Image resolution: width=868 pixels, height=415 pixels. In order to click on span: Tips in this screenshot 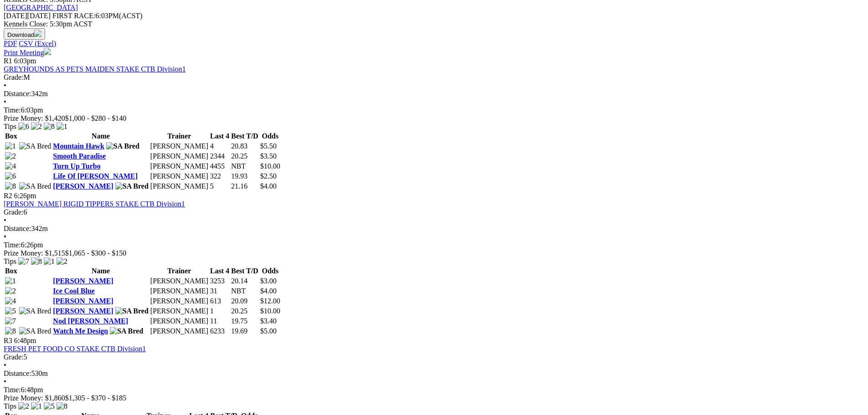, I will do `click(10, 261)`.